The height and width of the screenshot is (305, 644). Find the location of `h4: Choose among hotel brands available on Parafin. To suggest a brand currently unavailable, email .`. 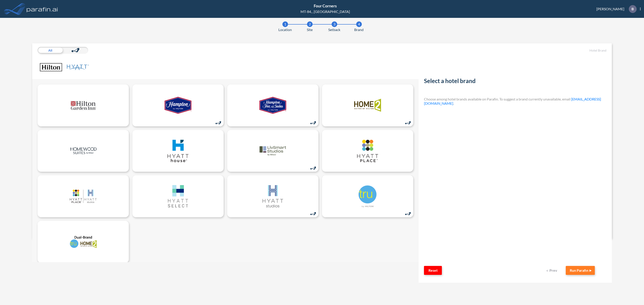

h4: Choose among hotel brands available on Parafin. To suggest a brand currently unavailable, email . is located at coordinates (515, 101).